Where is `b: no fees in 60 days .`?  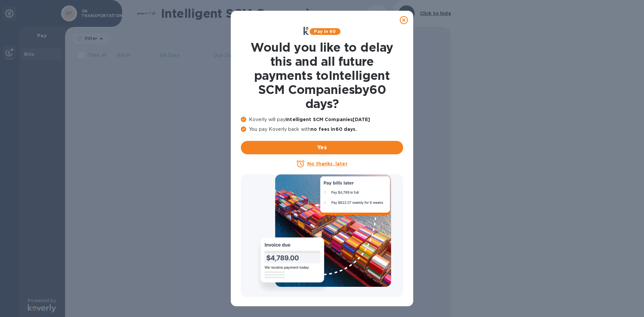
b: no fees in 60 days . is located at coordinates (333, 129).